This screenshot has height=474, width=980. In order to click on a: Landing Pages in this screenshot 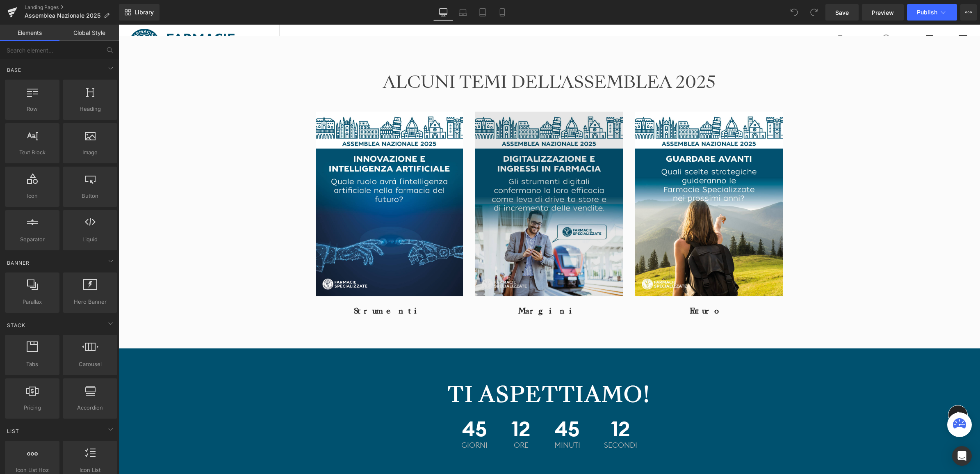, I will do `click(72, 8)`.